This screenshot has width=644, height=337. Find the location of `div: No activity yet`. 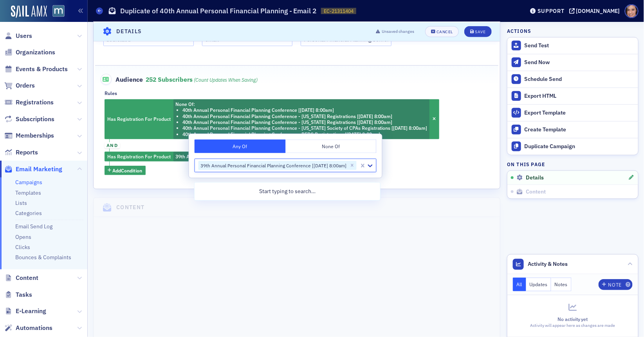

div: No activity yet is located at coordinates (573, 319).